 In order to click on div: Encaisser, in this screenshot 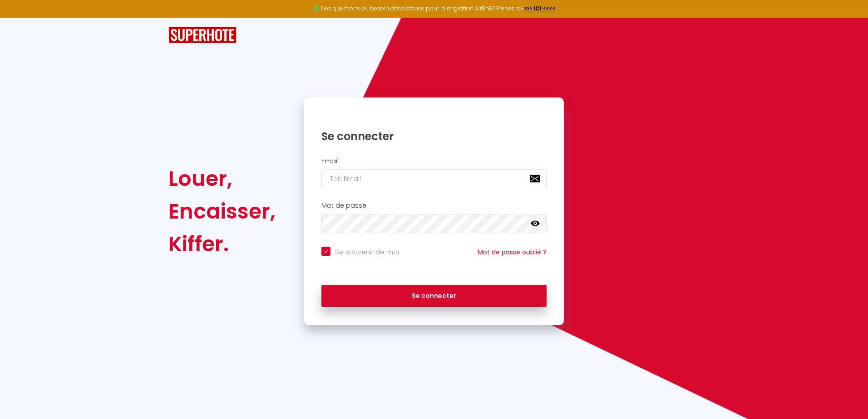, I will do `click(222, 211)`.